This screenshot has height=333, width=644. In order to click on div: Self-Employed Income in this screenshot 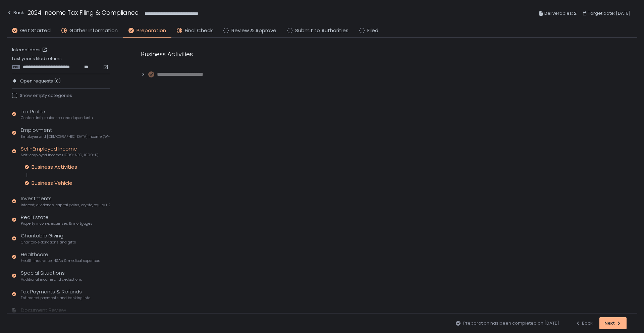, I will do `click(60, 152)`.